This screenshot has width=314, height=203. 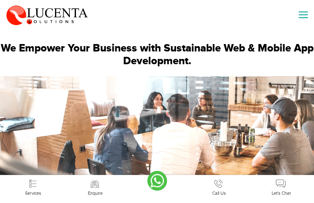 What do you see at coordinates (95, 193) in the screenshot?
I see `div: Enquire` at bounding box center [95, 193].